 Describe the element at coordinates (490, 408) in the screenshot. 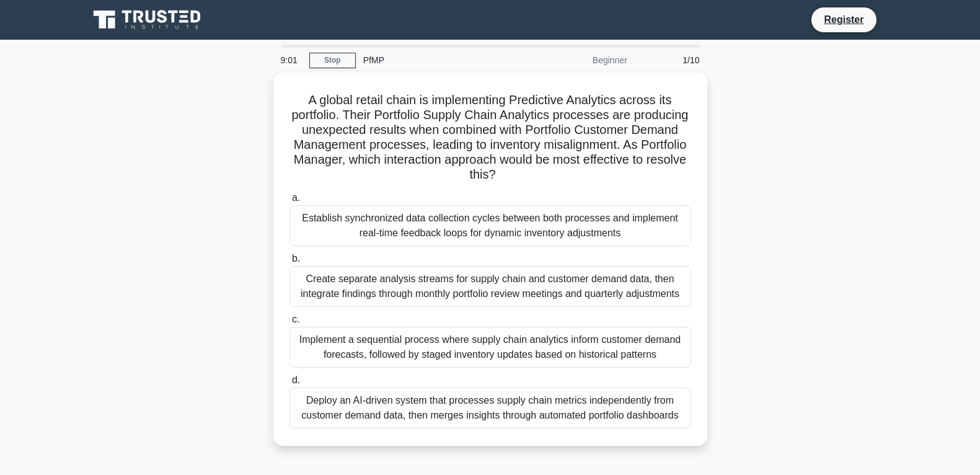

I see `div: Deploy an AI-driven system that processes supply chain metrics independently from customer demand...` at that location.